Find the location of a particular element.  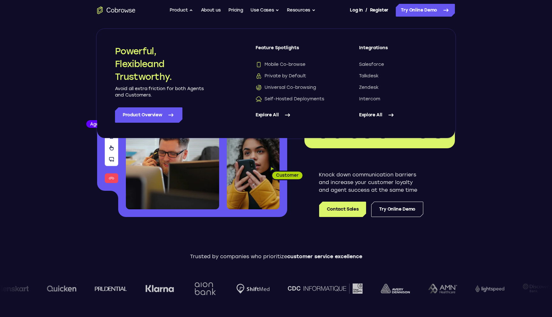

a: Product Overview is located at coordinates (149, 115).